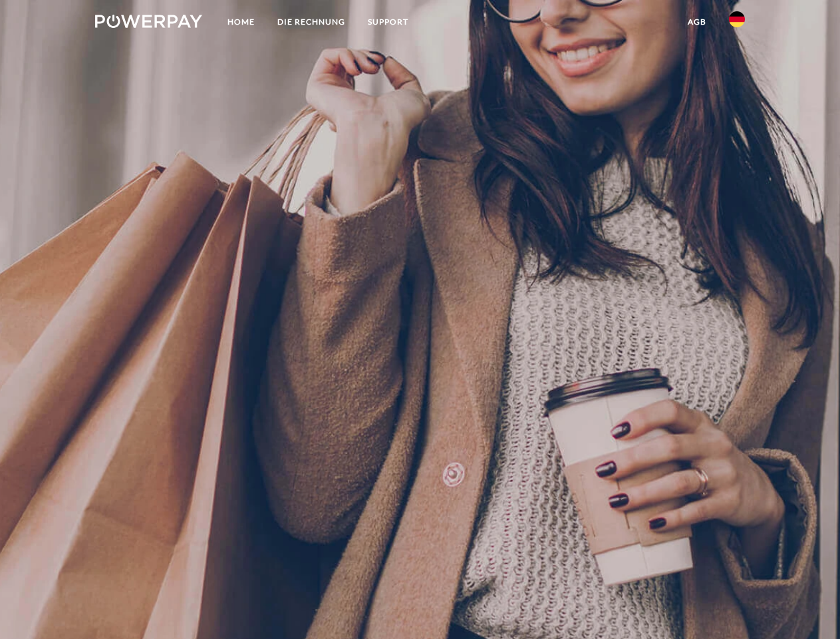 This screenshot has height=639, width=840. Describe the element at coordinates (388, 22) in the screenshot. I see `a: SUPPORT` at that location.